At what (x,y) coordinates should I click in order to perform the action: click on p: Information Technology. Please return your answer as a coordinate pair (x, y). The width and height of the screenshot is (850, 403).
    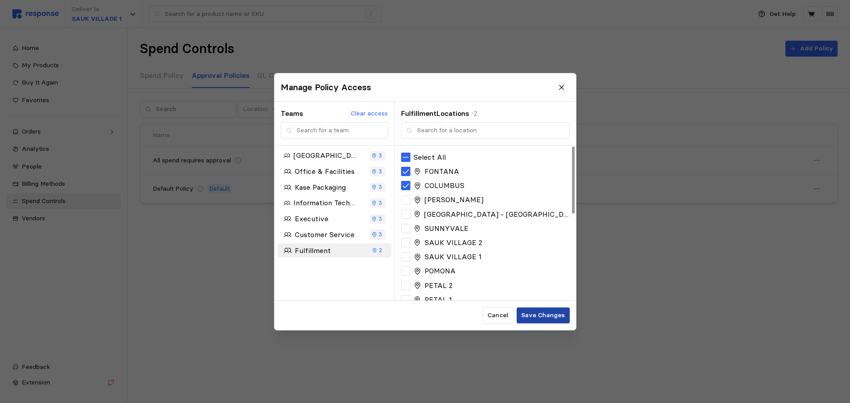
    Looking at the image, I should click on (325, 203).